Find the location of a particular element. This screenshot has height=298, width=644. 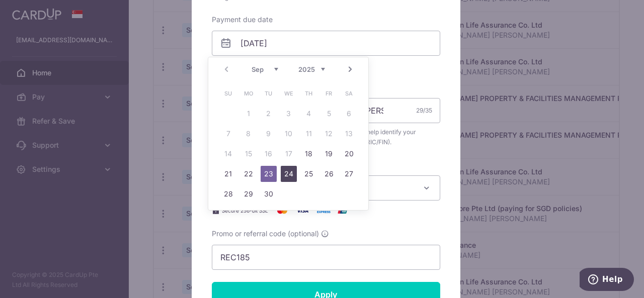

span: Help is located at coordinates (33, 12).